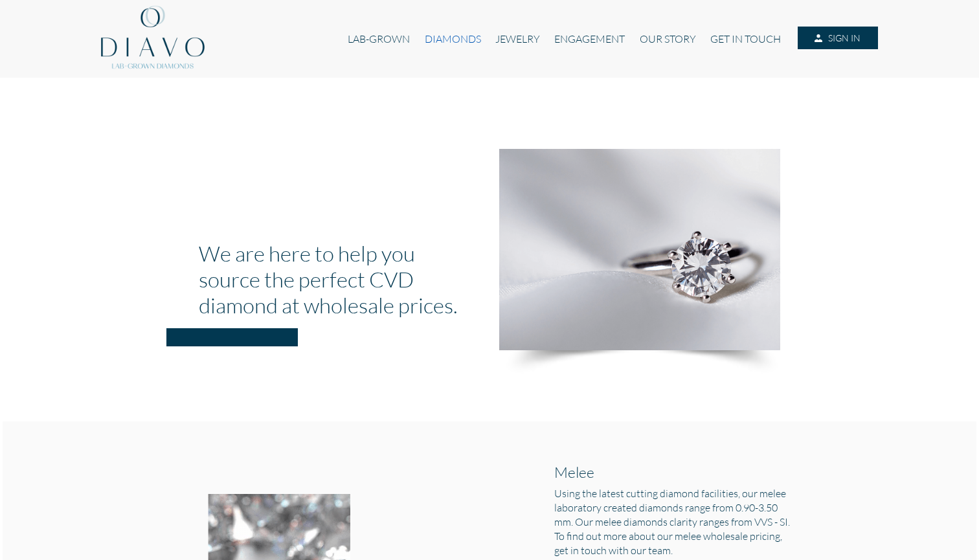  Describe the element at coordinates (589, 39) in the screenshot. I see `a: ENGAGEMENT` at that location.